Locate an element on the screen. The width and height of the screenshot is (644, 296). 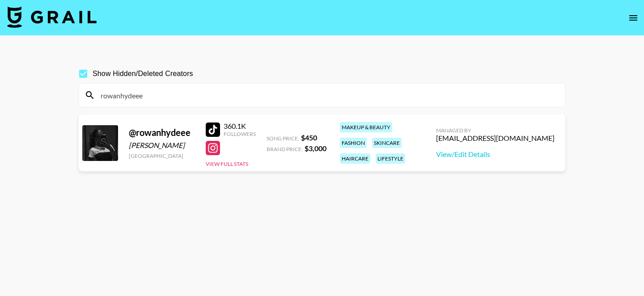
span: Song Price: is located at coordinates (282, 138).